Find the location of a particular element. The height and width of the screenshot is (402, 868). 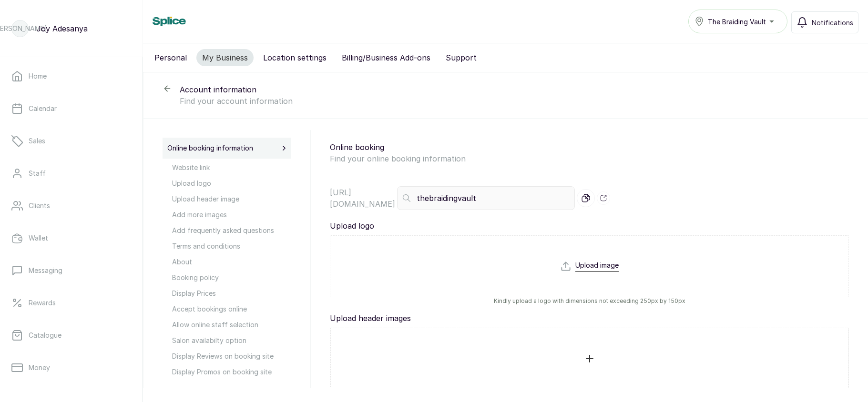

p: Joy Adesanya is located at coordinates (62, 28).